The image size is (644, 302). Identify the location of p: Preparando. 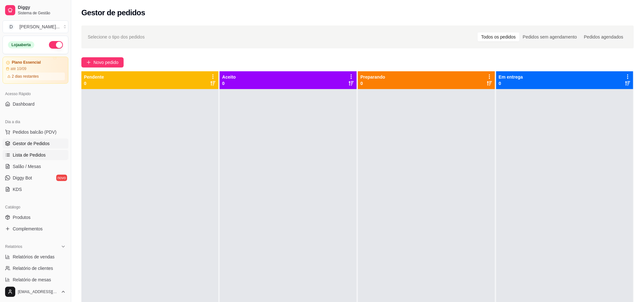
(373, 77).